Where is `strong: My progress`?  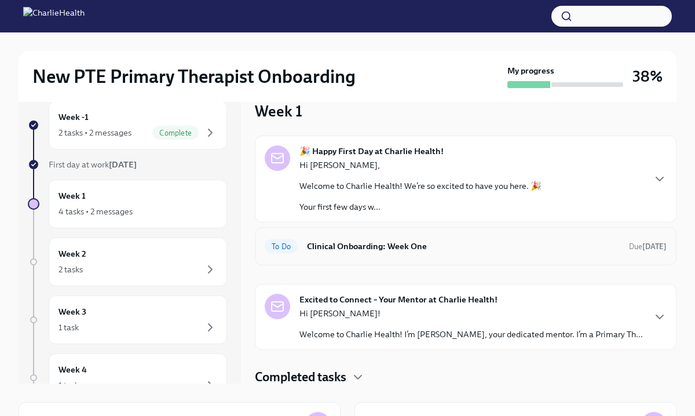
strong: My progress is located at coordinates (531, 71).